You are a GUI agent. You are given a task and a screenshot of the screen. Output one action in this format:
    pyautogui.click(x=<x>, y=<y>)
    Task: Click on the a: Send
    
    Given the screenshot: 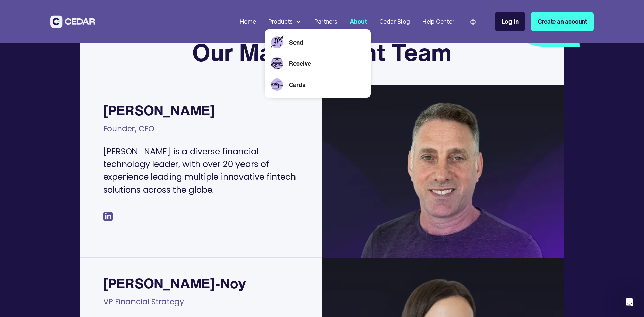 What is the action you would take?
    pyautogui.click(x=327, y=42)
    